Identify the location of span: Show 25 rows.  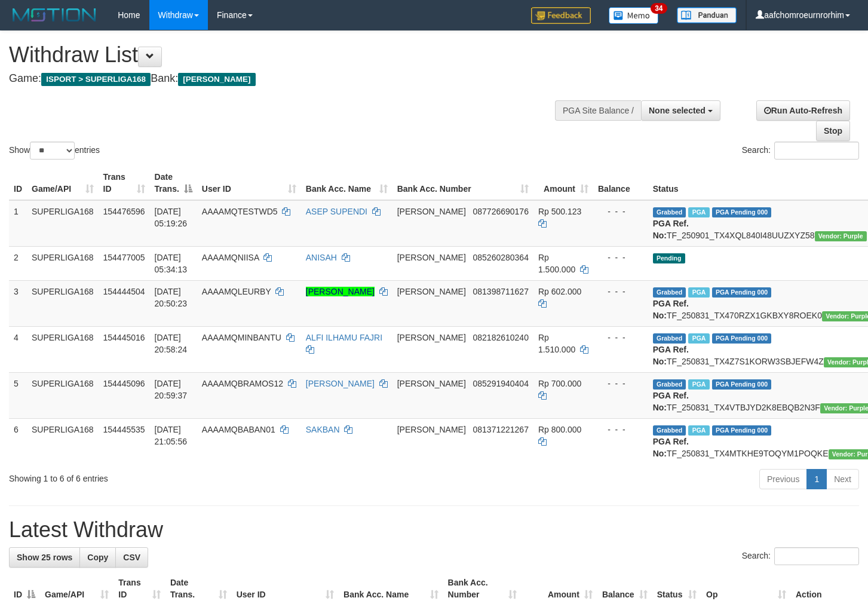
(44, 558).